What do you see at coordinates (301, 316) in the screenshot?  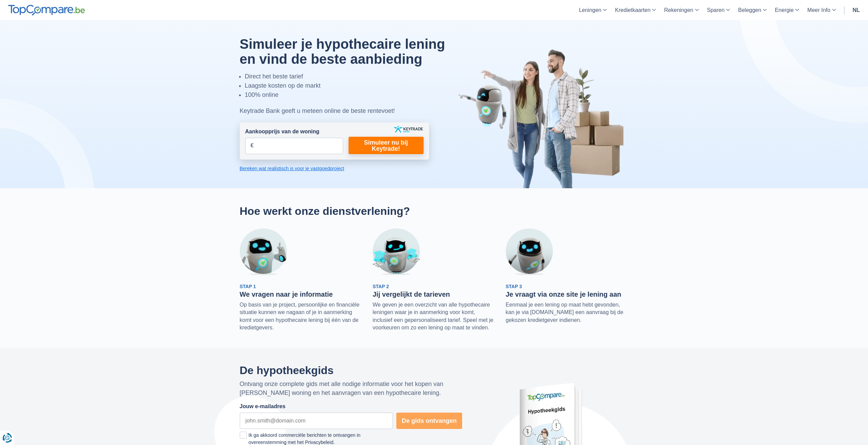 I see `p: Op basis van je project, persoonlijke en financiële situatie kunnen we nagaan of je in aanmerking...` at bounding box center [301, 316].